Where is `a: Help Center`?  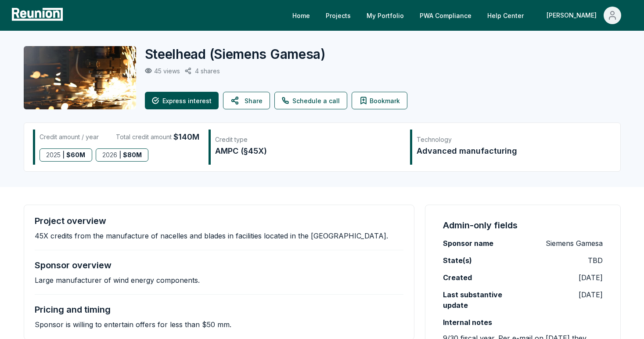
a: Help Center is located at coordinates (505, 15).